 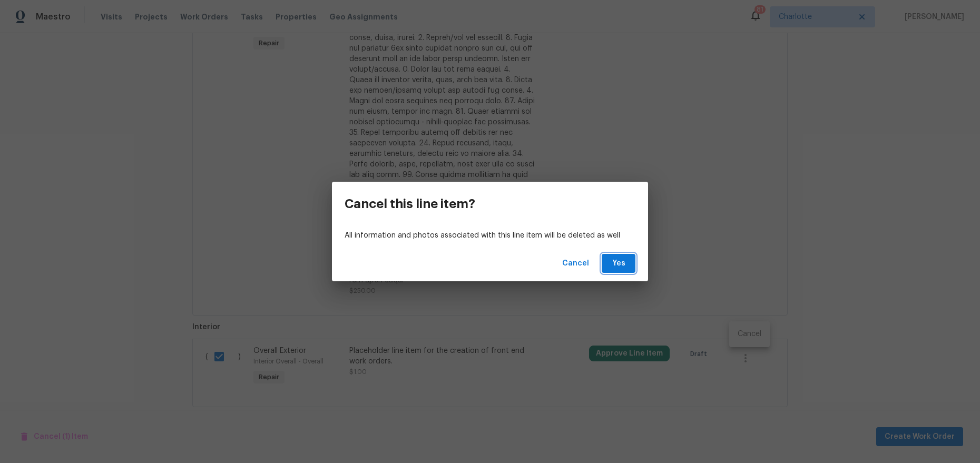 I want to click on button: Yes, so click(x=619, y=263).